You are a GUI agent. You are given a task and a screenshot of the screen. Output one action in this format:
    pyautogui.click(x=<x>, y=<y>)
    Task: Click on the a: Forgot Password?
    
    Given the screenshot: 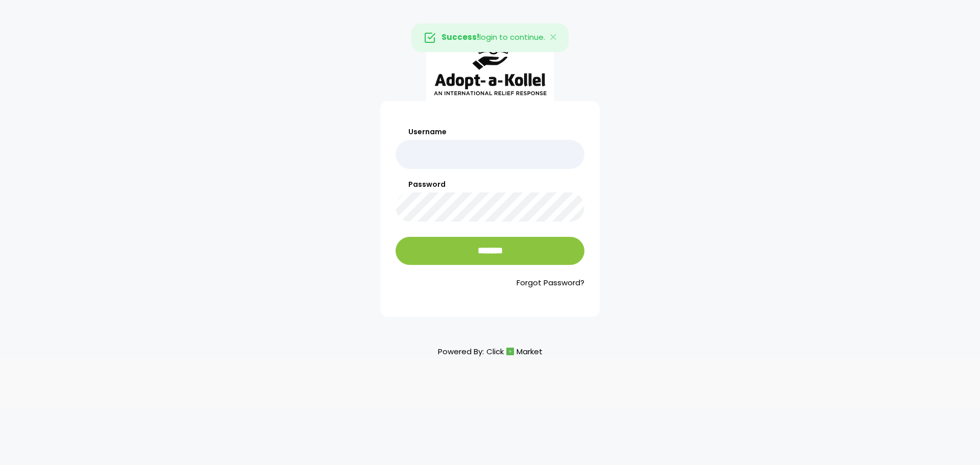 What is the action you would take?
    pyautogui.click(x=490, y=283)
    